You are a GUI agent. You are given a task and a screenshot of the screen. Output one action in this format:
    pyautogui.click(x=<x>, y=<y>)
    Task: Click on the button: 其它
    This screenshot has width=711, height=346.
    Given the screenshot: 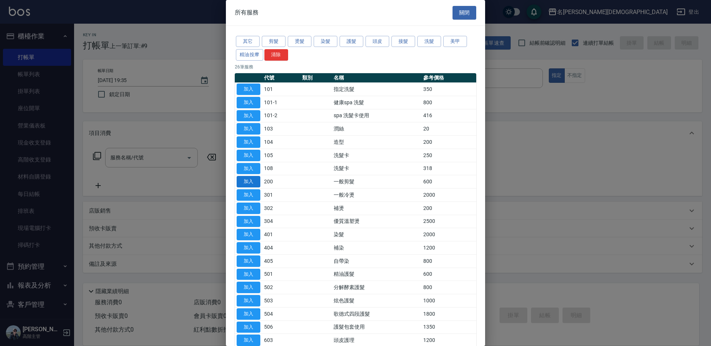 What is the action you would take?
    pyautogui.click(x=248, y=41)
    